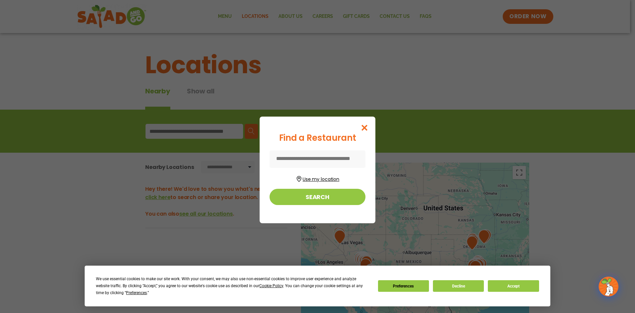 This screenshot has width=635, height=313. What do you see at coordinates (318, 197) in the screenshot?
I see `button: Search` at bounding box center [318, 197].